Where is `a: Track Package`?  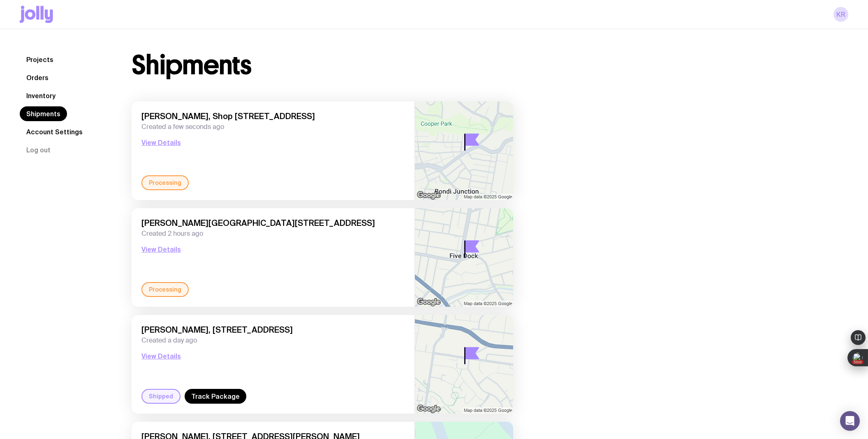
a: Track Package is located at coordinates (216, 396).